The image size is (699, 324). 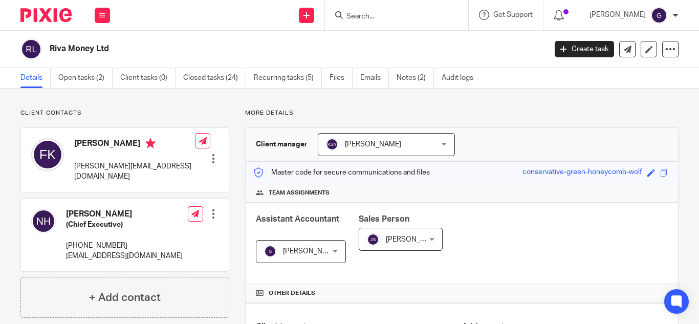 What do you see at coordinates (85, 78) in the screenshot?
I see `a: Open tasks (2)` at bounding box center [85, 78].